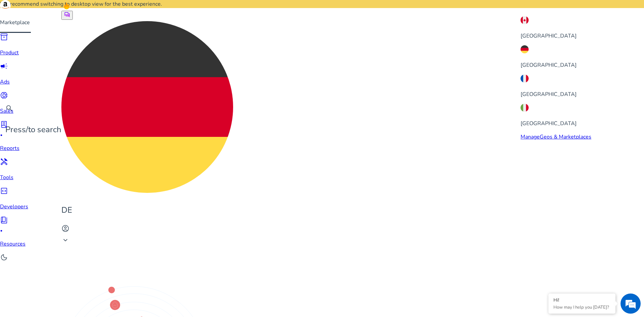  Describe the element at coordinates (524, 20) in the screenshot. I see `img: ca.svg` at that location.